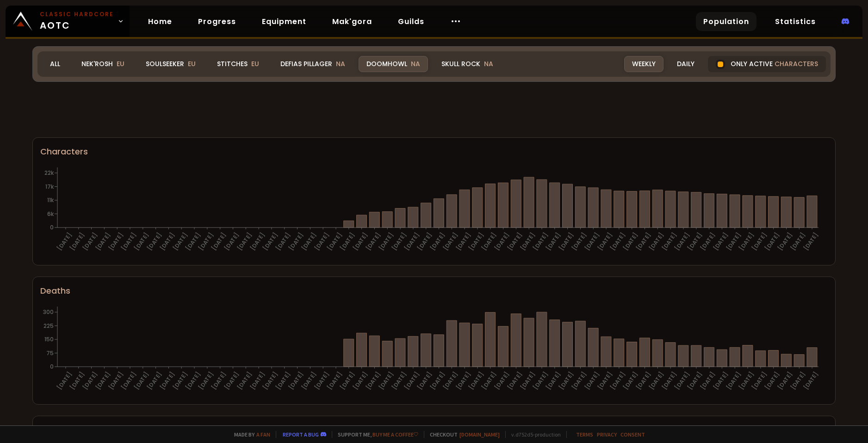 The width and height of the screenshot is (868, 443). I want to click on tspan: 75, so click(50, 353).